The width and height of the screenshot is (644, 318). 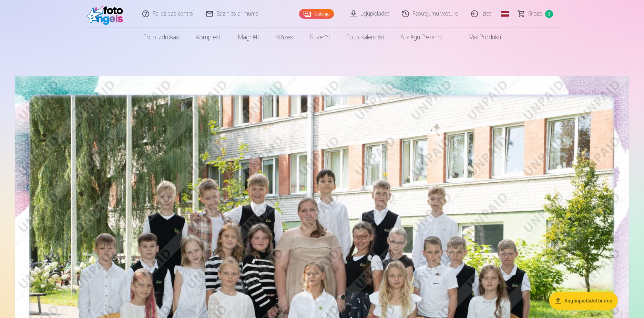 I want to click on span: Grozs, so click(x=535, y=14).